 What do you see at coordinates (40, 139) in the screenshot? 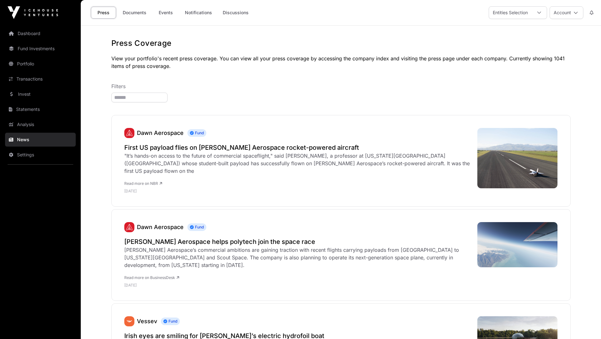
I see `a: News` at bounding box center [40, 139].